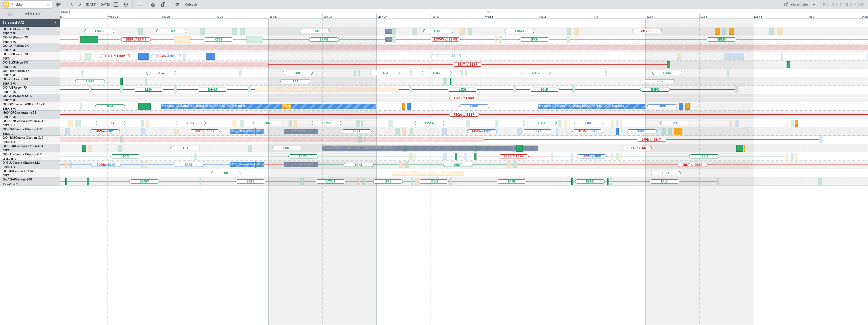  I want to click on button: Quick Links, so click(799, 5).